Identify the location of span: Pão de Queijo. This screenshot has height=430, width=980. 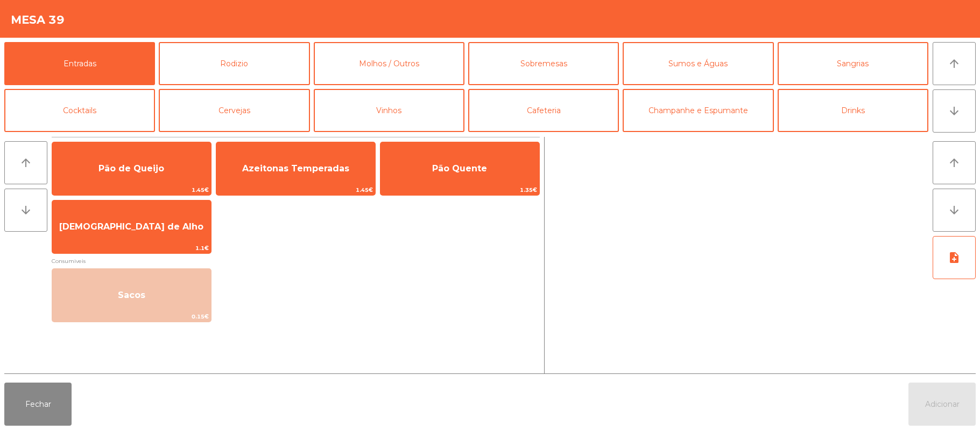
(131, 168).